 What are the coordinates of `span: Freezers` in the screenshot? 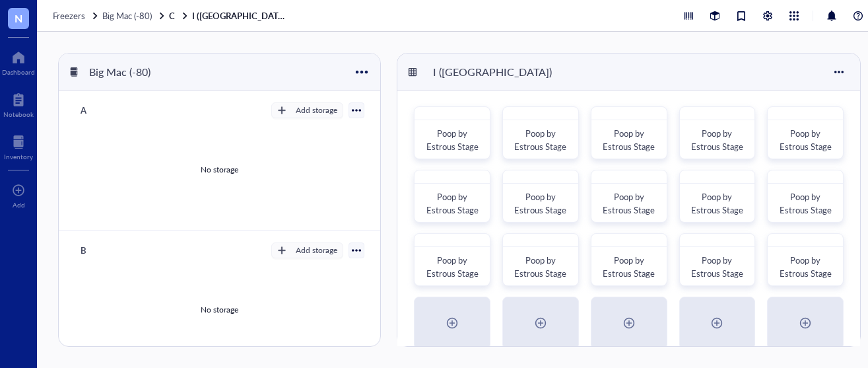 It's located at (69, 15).